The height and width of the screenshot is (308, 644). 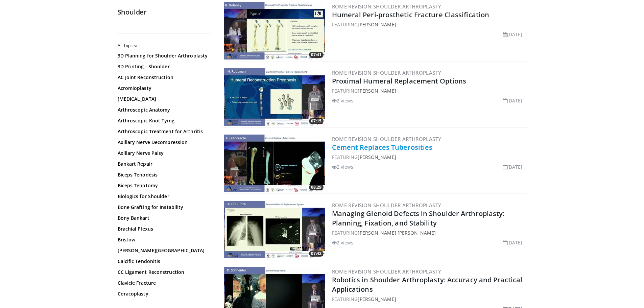 I want to click on span: 08:29, so click(x=316, y=188).